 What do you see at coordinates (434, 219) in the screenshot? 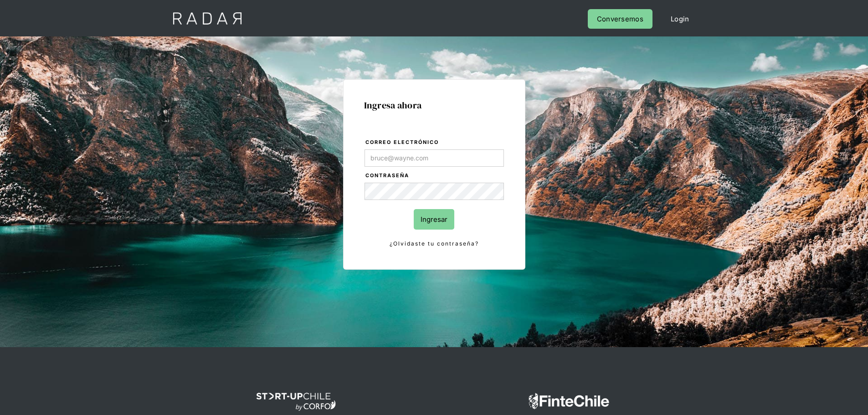
I see `input: Ingresar` at bounding box center [434, 219].